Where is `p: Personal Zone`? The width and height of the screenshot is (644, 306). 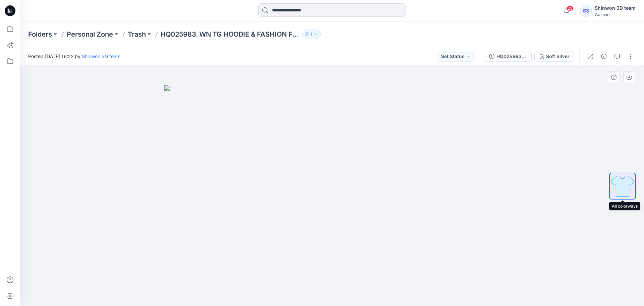 p: Personal Zone is located at coordinates (90, 34).